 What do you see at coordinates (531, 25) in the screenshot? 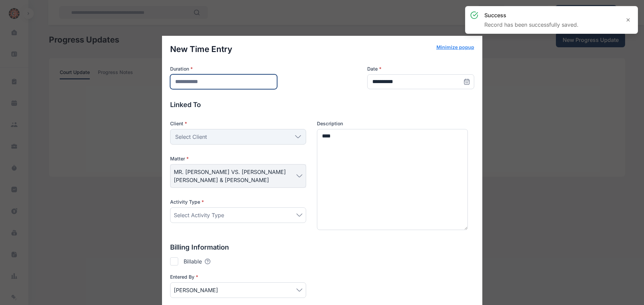
I see `p: Record has been successfully saved.` at bounding box center [531, 25].